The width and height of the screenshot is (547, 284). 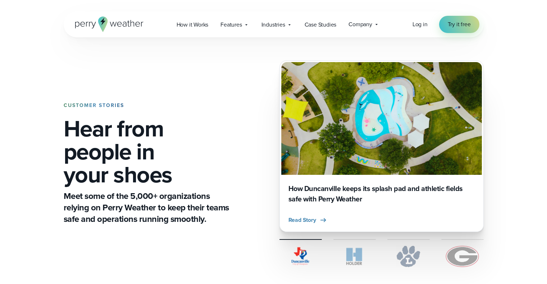 What do you see at coordinates (320, 25) in the screenshot?
I see `span: Case Studies` at bounding box center [320, 25].